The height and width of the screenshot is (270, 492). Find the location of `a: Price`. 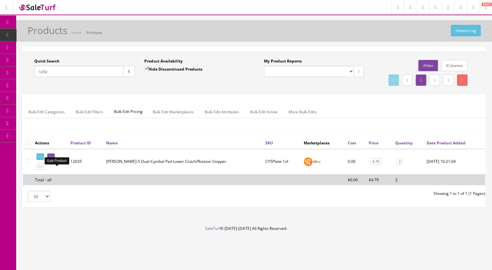

a: Price is located at coordinates (374, 143).